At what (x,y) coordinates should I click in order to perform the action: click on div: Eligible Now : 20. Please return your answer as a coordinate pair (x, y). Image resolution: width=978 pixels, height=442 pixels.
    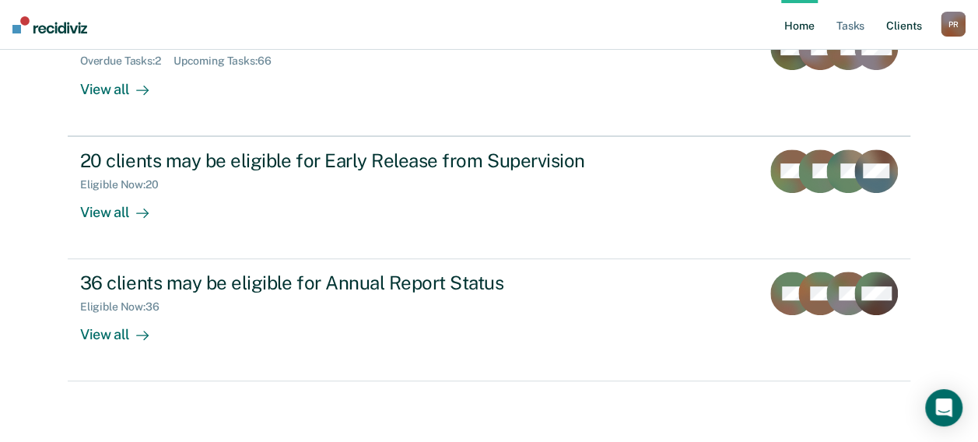
    Looking at the image, I should click on (125, 184).